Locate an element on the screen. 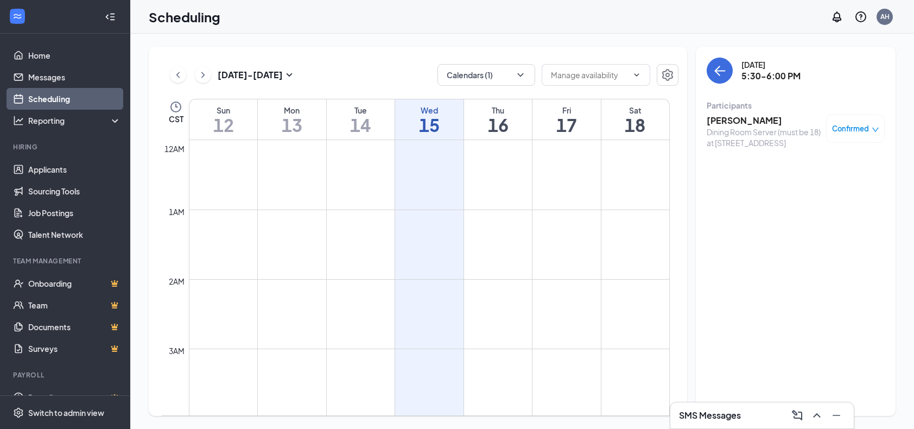 The height and width of the screenshot is (429, 914). div: Fri is located at coordinates (567, 110).